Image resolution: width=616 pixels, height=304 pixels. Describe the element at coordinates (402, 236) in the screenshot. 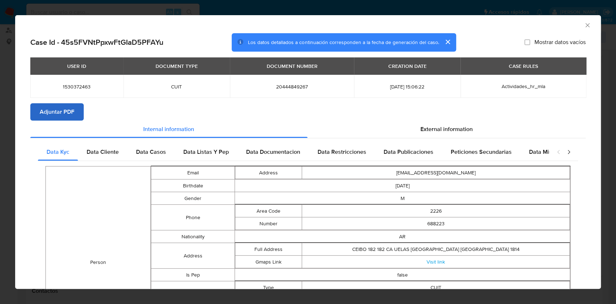

I see `td: AR` at that location.